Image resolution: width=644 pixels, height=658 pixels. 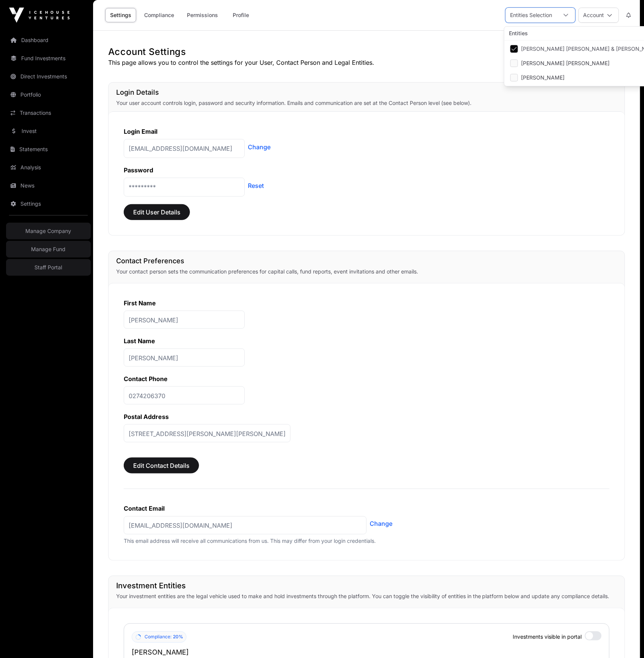 I want to click on label: Contact Phone, so click(x=146, y=378).